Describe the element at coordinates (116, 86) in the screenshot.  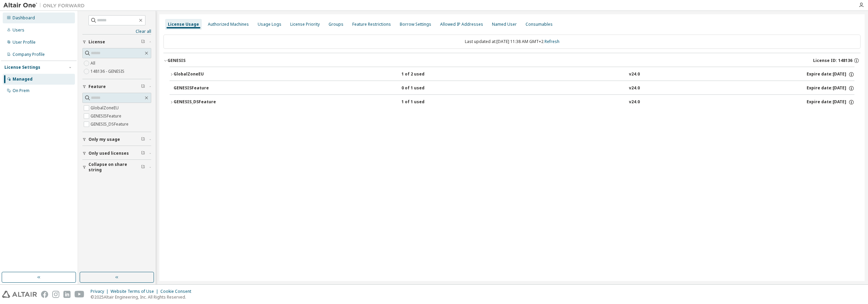
I see `button: Feature` at that location.